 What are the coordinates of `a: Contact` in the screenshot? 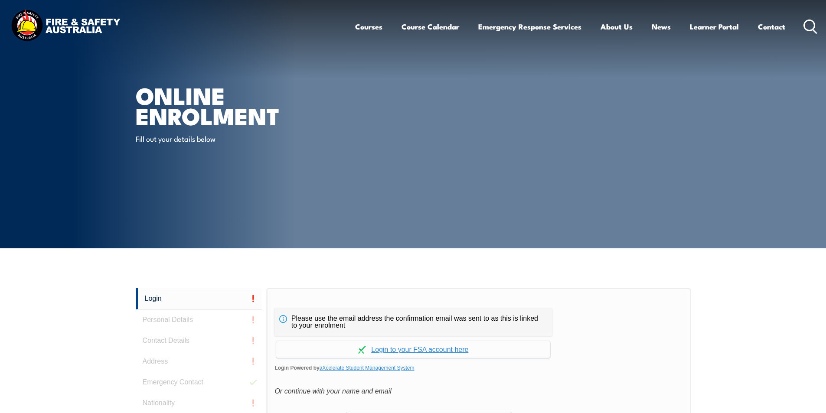 It's located at (772, 26).